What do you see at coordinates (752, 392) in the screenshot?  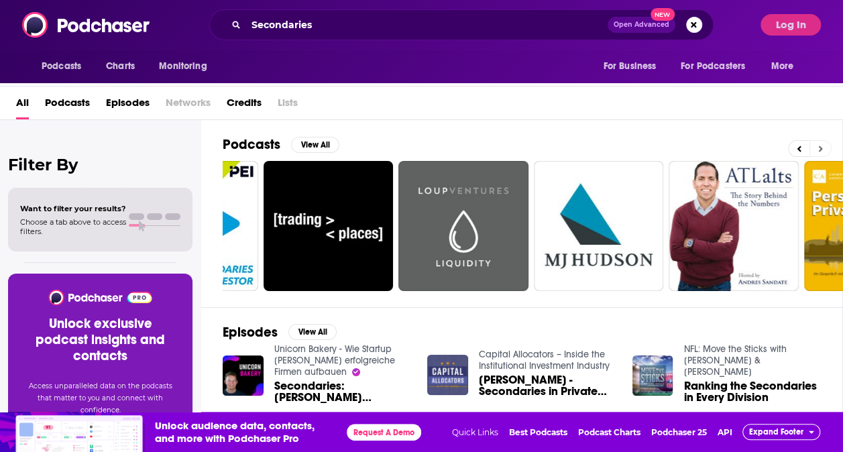 I see `span: Ranking the Secondaries in Every Division` at bounding box center [752, 392].